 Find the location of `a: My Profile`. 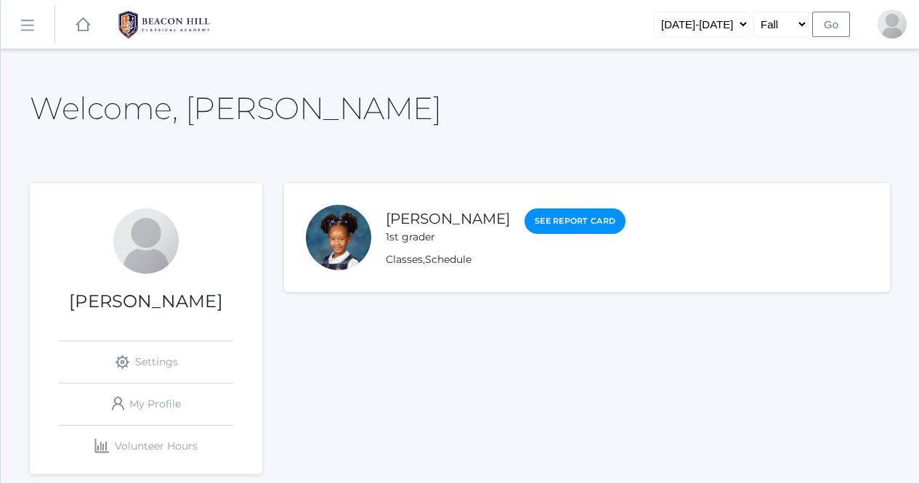

a: My Profile is located at coordinates (146, 404).